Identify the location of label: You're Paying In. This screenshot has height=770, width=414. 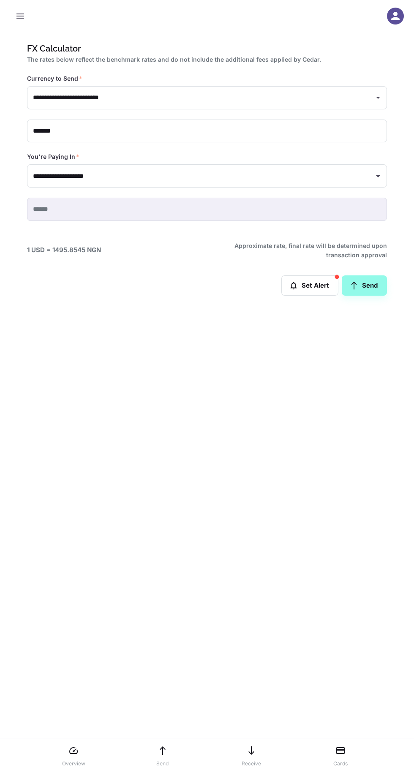
(53, 157).